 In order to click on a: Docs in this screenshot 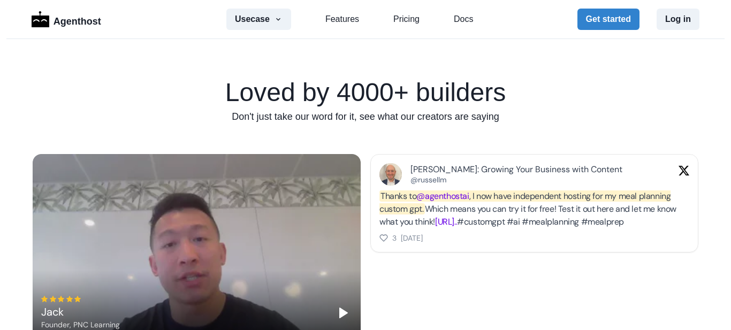, I will do `click(463, 19)`.